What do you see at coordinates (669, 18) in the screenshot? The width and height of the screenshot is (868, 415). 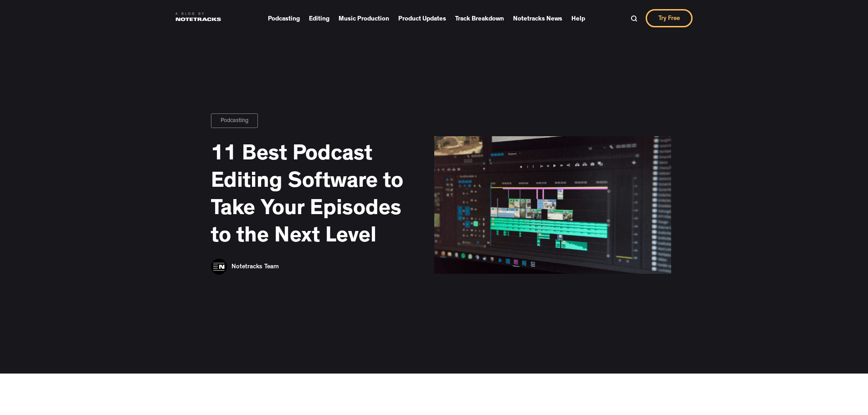 I see `a: Try Free` at bounding box center [669, 18].